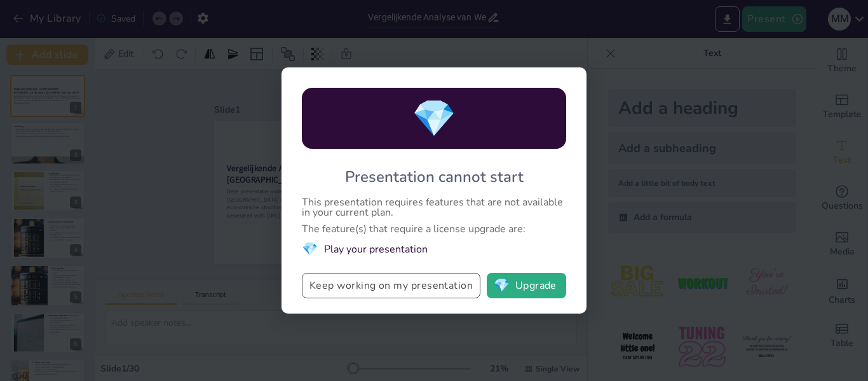 This screenshot has width=868, height=381. I want to click on div: Presentation cannot start, so click(434, 177).